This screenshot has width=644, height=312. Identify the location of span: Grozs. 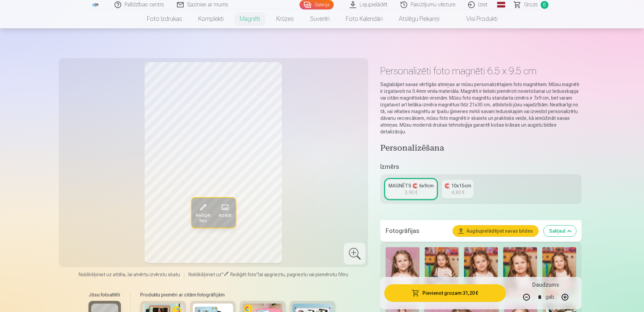
(531, 5).